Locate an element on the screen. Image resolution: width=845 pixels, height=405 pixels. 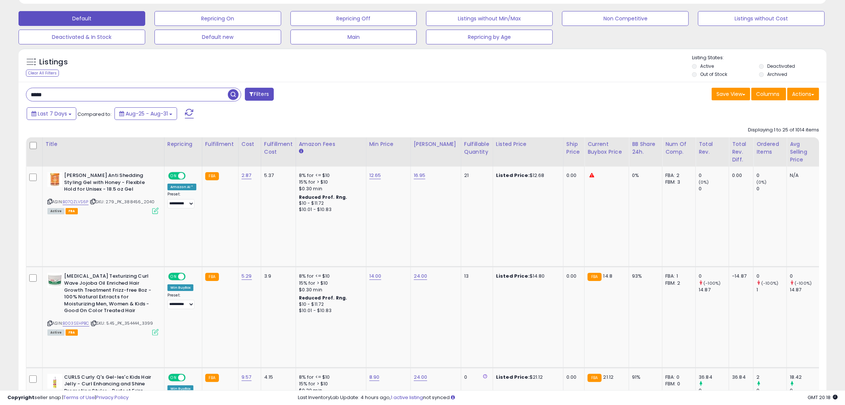
button: Columns is located at coordinates (769, 94).